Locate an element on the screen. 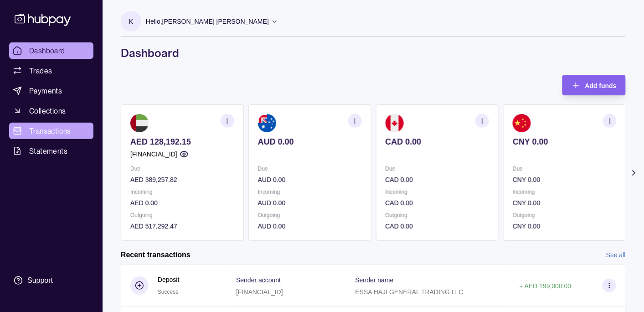  p: AED 389,257.82 is located at coordinates (182, 179).